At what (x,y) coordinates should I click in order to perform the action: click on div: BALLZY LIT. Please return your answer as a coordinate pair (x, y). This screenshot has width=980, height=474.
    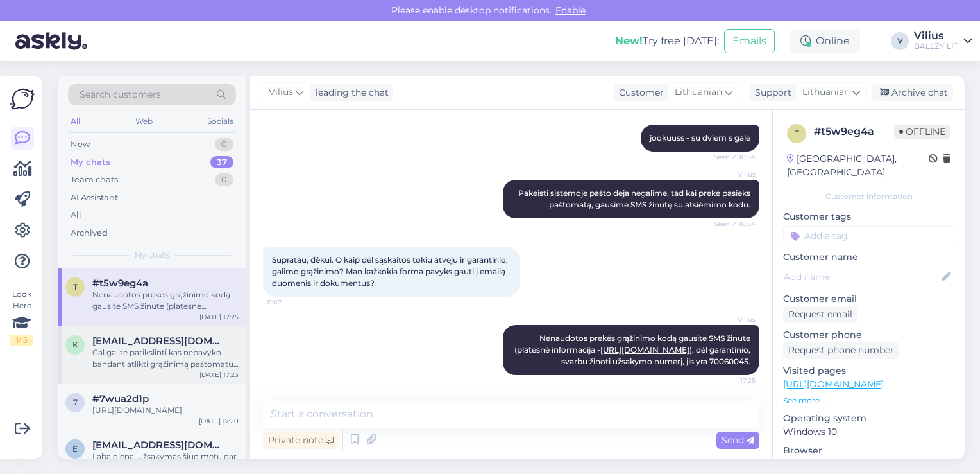
    Looking at the image, I should click on (936, 46).